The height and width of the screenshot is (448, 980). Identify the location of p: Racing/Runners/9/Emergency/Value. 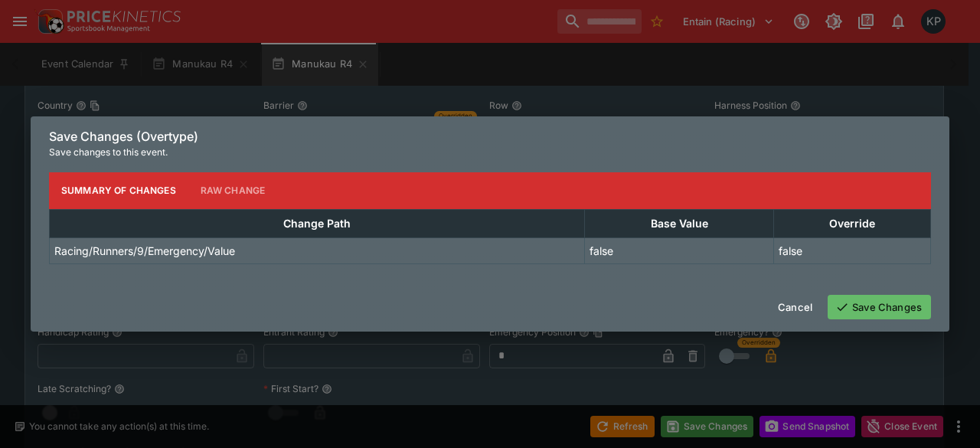
(145, 251).